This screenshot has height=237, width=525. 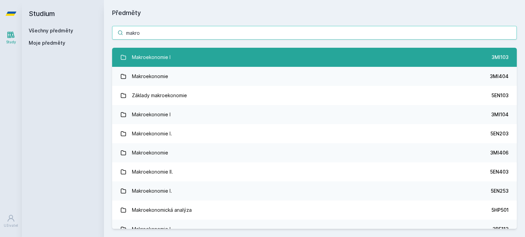 What do you see at coordinates (314, 33) in the screenshot?
I see `input: Název nebo ident předmětu…` at bounding box center [314, 33].